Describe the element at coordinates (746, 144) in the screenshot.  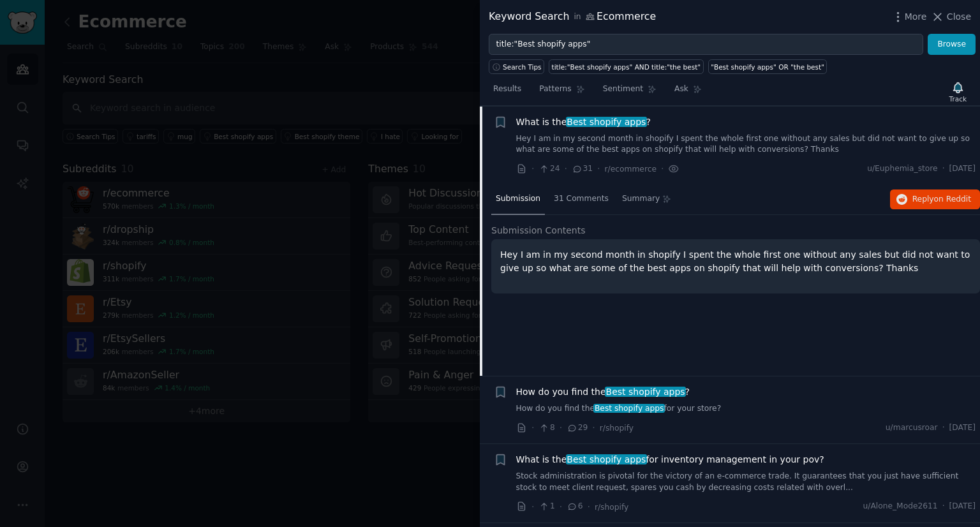
I see `a: Hey I am in my second month in shopify I spent the whole first one without any sales but did not ...` at that location.